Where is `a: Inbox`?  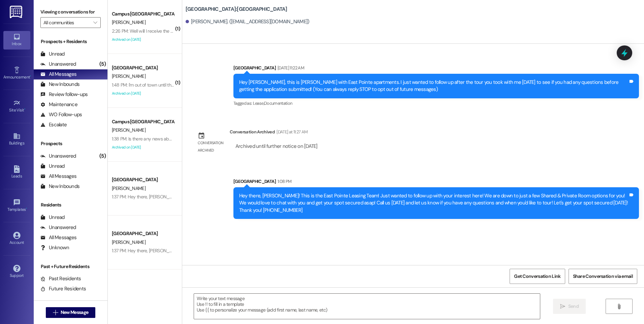 a: Inbox is located at coordinates (17, 40).